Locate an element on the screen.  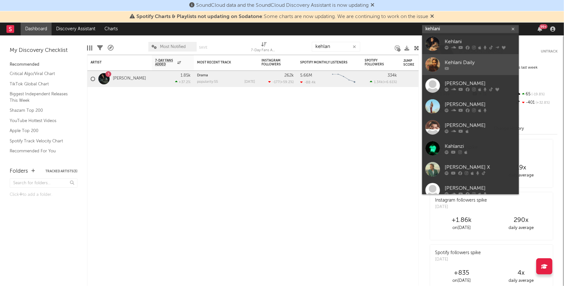
div: 290 x is located at coordinates (521, 220).